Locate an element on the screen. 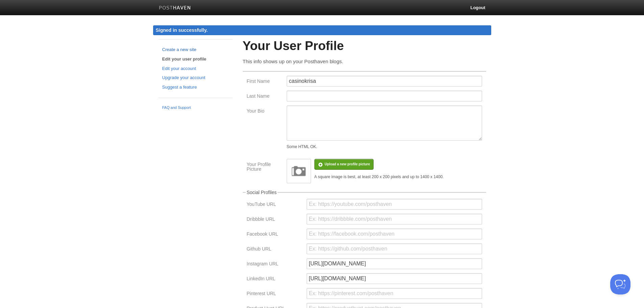 Image resolution: width=644 pixels, height=308 pixels. h2: Your User Profile is located at coordinates (365, 46).